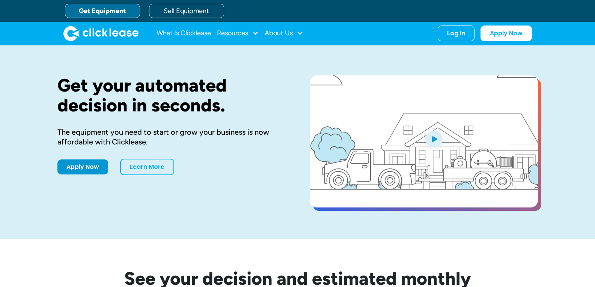  What do you see at coordinates (172, 137) in the screenshot?
I see `div: The equipment you need to start or grow your business is now affordable with Clicklease.` at bounding box center [172, 137].